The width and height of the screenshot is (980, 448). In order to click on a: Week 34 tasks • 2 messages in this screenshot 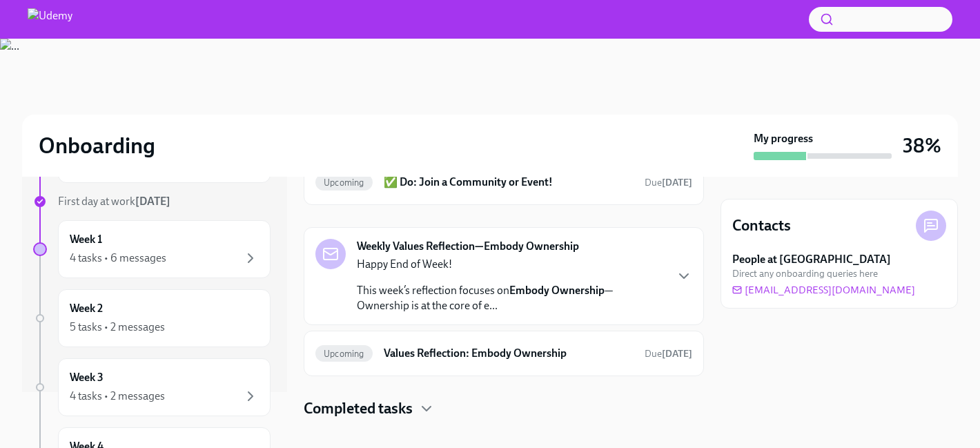, I will do `click(151, 387)`.